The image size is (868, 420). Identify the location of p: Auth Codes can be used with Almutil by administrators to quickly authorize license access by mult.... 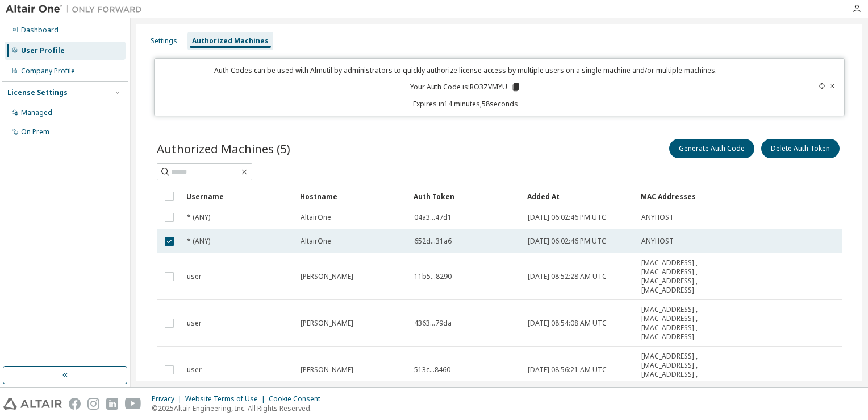
(466, 70).